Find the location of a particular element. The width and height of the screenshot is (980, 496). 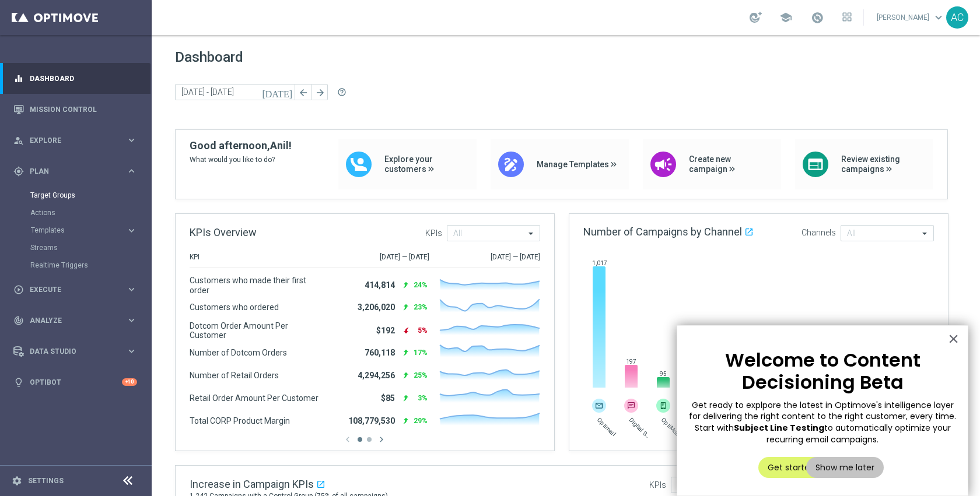

a: Mission Control is located at coordinates (83, 109).